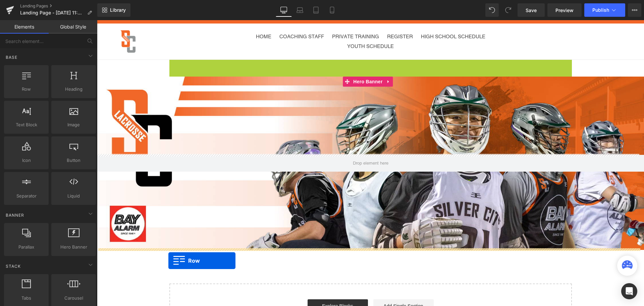  I want to click on span: Save, so click(531, 10).